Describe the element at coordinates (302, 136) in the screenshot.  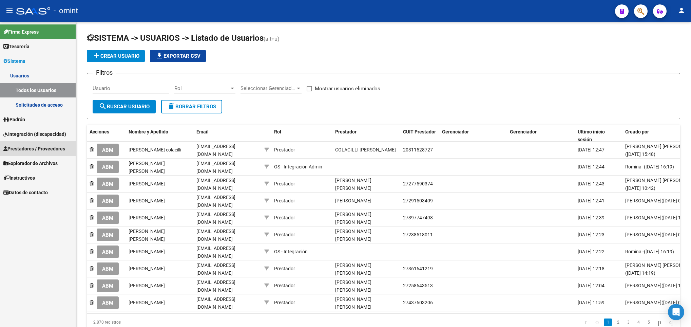
I see `datatable-header-cell: Rol` at that location.